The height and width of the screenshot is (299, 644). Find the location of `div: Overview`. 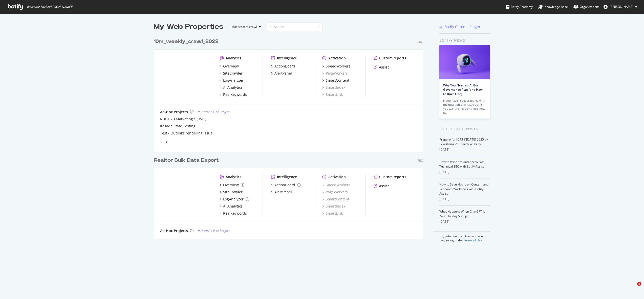

div: Overview is located at coordinates (231, 66).